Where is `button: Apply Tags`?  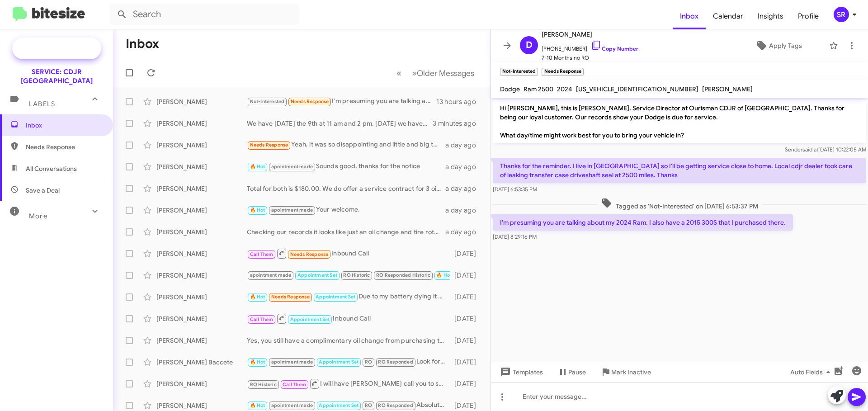
button: Apply Tags is located at coordinates (778, 46).